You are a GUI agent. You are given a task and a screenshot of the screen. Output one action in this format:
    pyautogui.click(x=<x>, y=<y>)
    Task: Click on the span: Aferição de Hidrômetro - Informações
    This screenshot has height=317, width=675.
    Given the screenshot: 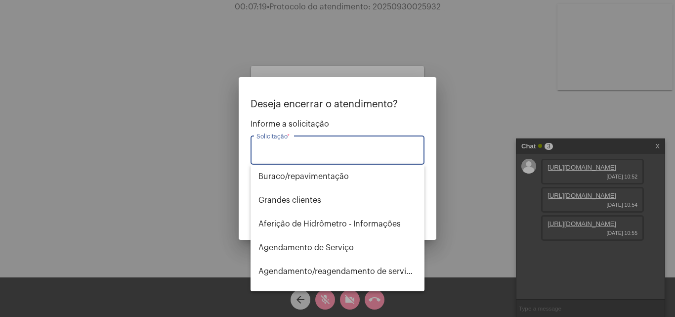 What is the action you would take?
    pyautogui.click(x=337, y=224)
    